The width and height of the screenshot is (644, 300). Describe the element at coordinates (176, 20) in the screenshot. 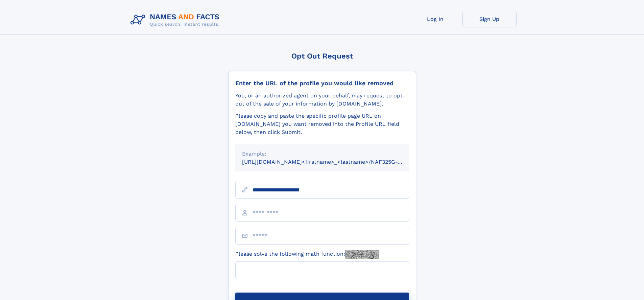

I see `img: Logo Names and Facts` at that location.